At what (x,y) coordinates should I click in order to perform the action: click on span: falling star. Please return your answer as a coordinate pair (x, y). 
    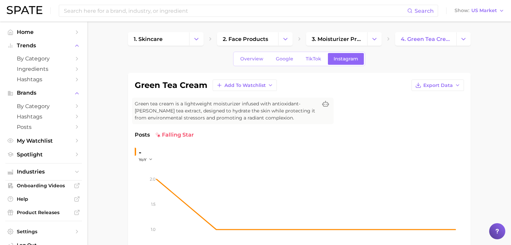
    Looking at the image, I should click on (174, 135).